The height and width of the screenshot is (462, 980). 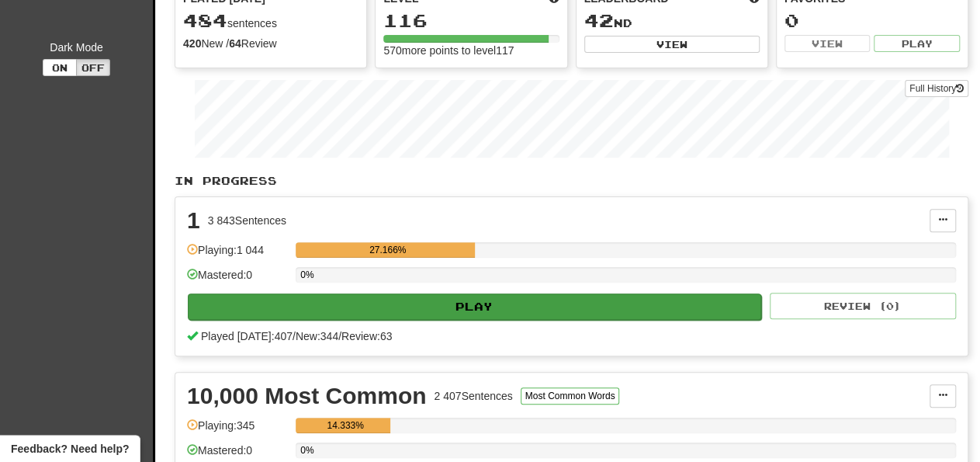 What do you see at coordinates (76, 48) in the screenshot?
I see `div: Dark Mode` at bounding box center [76, 48].